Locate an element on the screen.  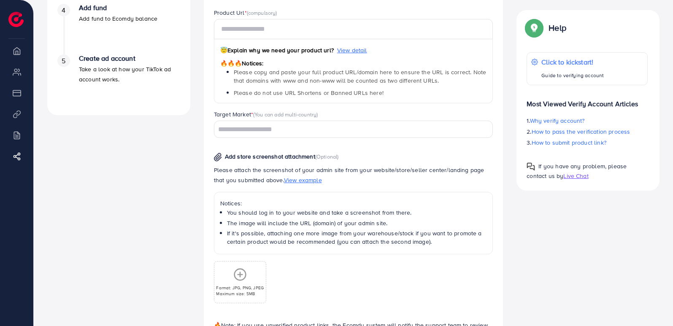
span: (compulsory) is located at coordinates (262, 13).